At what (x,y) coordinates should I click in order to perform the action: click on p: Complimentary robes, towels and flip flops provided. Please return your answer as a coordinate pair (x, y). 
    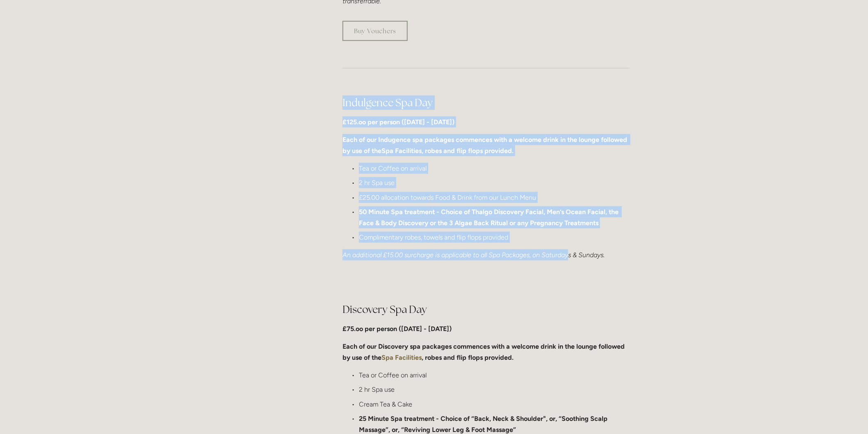
    Looking at the image, I should click on (494, 238).